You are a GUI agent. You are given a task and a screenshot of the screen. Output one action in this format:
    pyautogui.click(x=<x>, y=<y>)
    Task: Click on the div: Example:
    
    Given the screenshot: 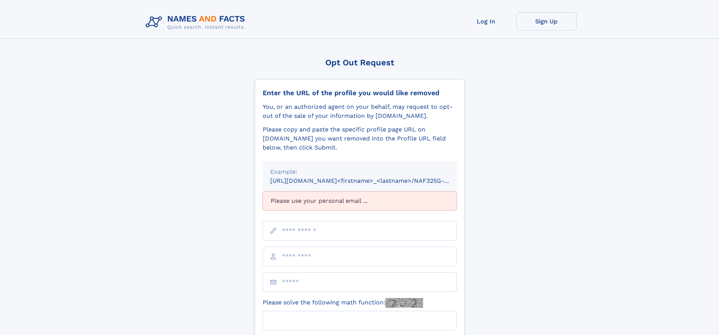 What is the action you would take?
    pyautogui.click(x=360, y=172)
    